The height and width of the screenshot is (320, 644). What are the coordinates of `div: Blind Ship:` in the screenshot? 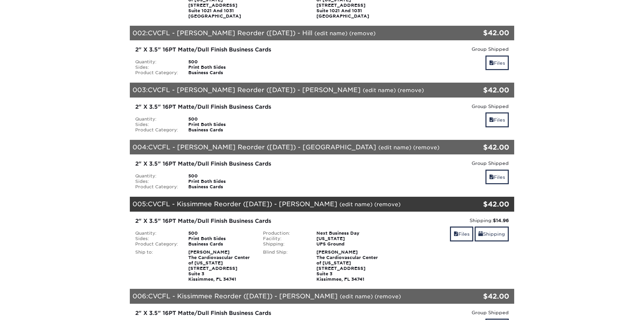 It's located at (285, 266).